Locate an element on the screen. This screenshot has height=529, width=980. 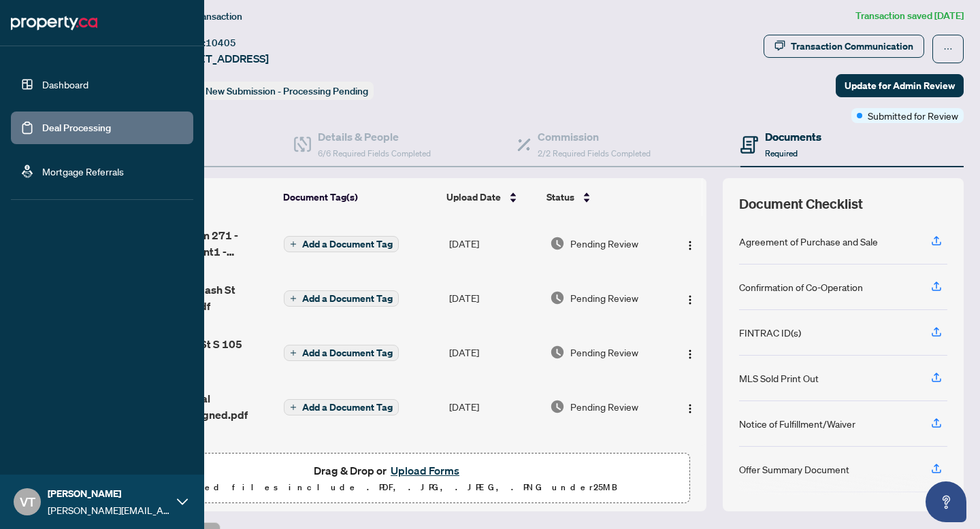
div: Transaction Communication is located at coordinates (852, 46).